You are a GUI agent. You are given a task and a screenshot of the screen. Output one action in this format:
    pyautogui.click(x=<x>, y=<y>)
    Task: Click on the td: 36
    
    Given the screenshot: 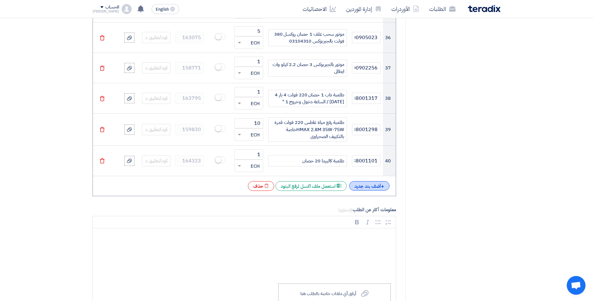 What is the action you would take?
    pyautogui.click(x=389, y=38)
    